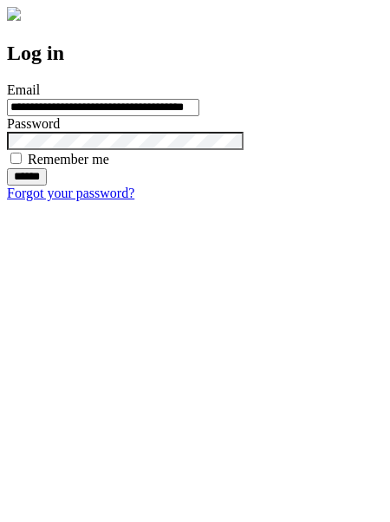 Image resolution: width=390 pixels, height=522 pixels. I want to click on label: Password, so click(33, 123).